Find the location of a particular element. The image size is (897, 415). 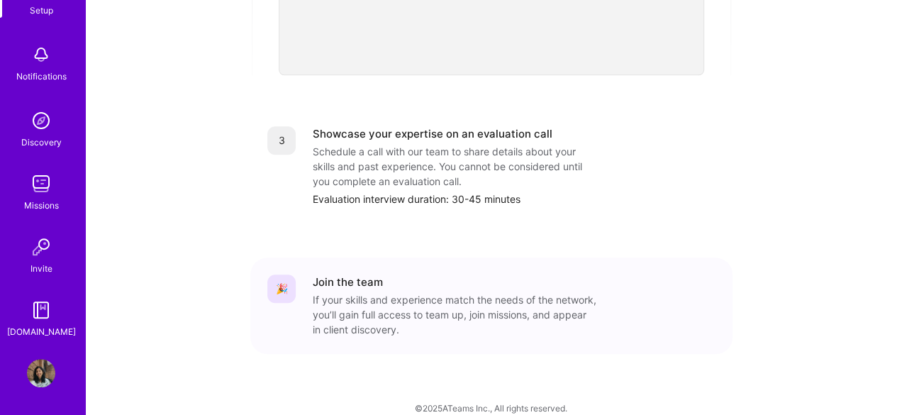

div: If your skills and experience match the needs of the network, you’ll gain full access to team up,... is located at coordinates (455, 314).